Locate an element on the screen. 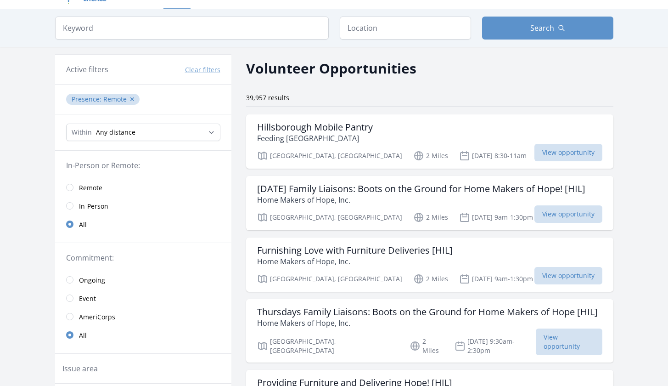  span: Ongoing is located at coordinates (92, 280).